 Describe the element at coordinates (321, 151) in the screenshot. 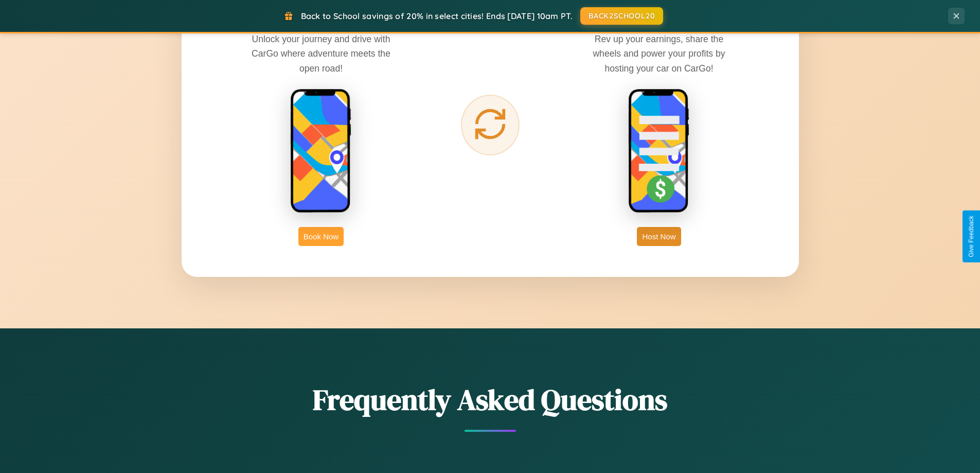

I see `img: rent phone` at that location.